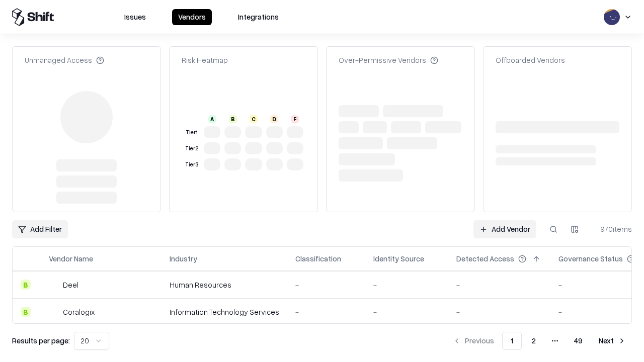 The height and width of the screenshot is (362, 644). Describe the element at coordinates (254, 119) in the screenshot. I see `div: C` at that location.